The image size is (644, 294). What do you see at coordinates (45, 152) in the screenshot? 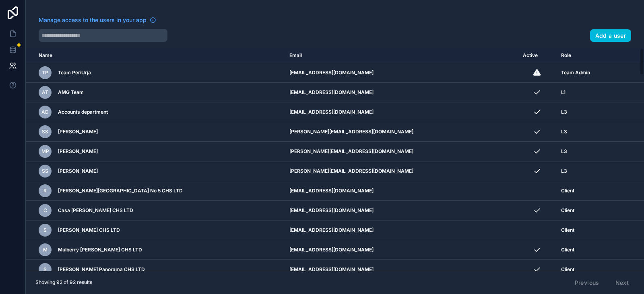
I see `span: MP` at bounding box center [45, 152].